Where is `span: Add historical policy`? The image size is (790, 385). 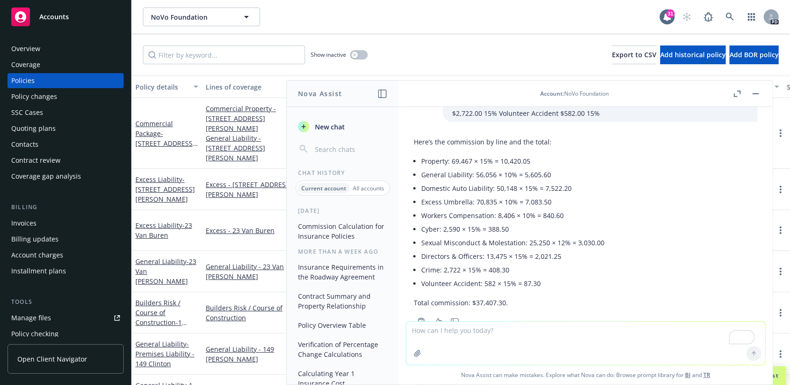 span: Add historical policy is located at coordinates (693, 54).